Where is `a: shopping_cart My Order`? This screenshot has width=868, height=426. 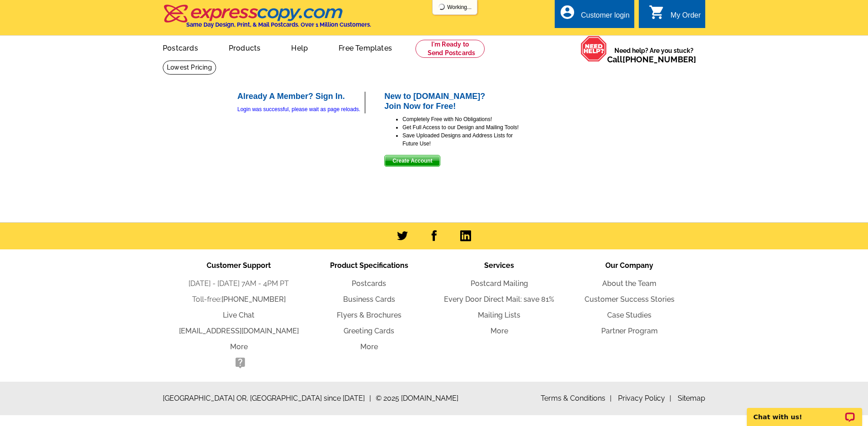
a: shopping_cart My Order is located at coordinates (674, 15).